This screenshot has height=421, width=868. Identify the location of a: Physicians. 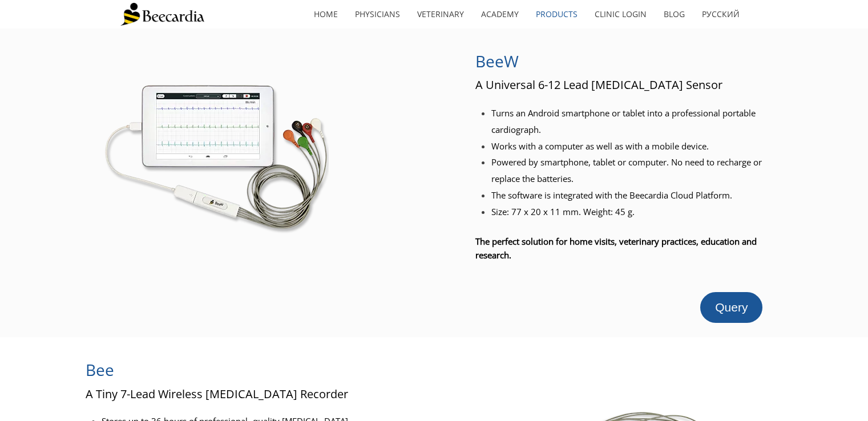
(377, 15).